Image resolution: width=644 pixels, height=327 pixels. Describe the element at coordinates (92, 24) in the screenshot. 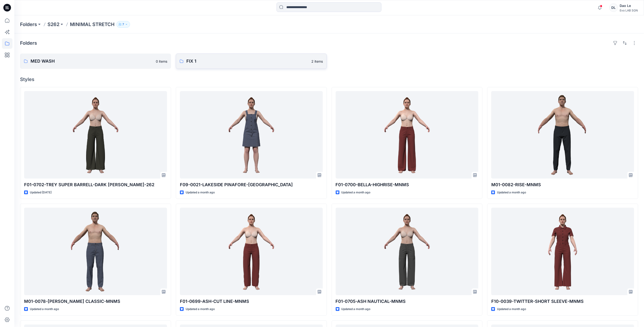

I see `p: MINIMAL STRETCH` at that location.